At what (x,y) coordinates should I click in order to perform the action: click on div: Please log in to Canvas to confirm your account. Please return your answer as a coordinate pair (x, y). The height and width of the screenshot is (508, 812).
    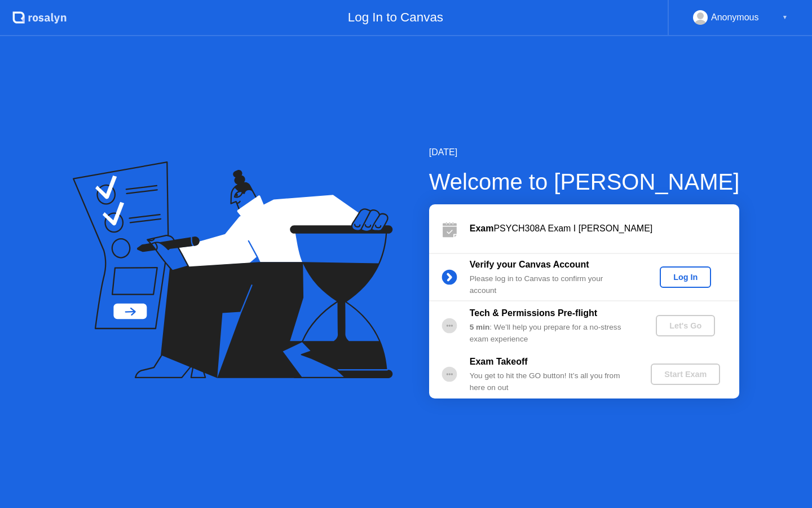
    Looking at the image, I should click on (551, 285).